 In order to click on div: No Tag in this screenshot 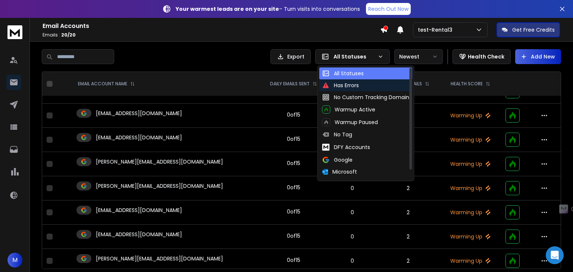, I will do `click(337, 135)`.